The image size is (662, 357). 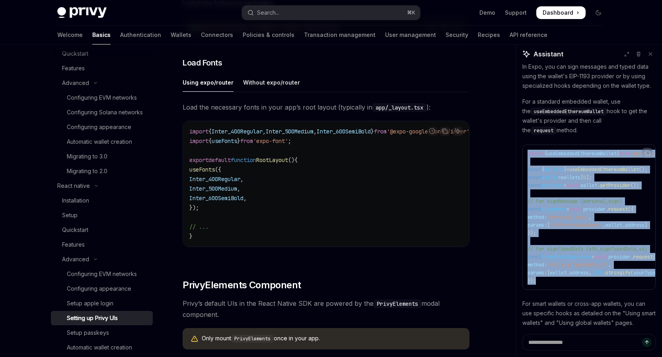 What do you see at coordinates (82, 13) in the screenshot?
I see `img: dark logo` at bounding box center [82, 13].